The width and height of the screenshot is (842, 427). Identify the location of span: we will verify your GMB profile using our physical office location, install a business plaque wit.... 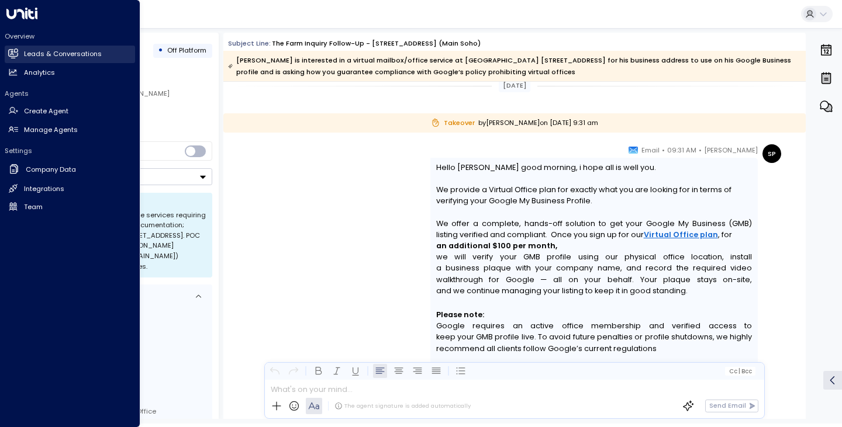
(594, 274).